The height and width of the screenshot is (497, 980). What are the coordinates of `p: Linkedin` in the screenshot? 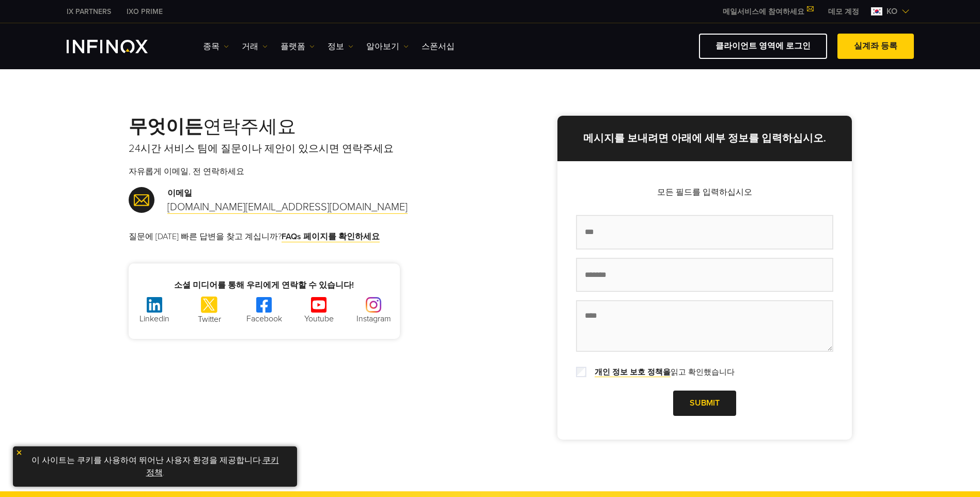 It's located at (155, 319).